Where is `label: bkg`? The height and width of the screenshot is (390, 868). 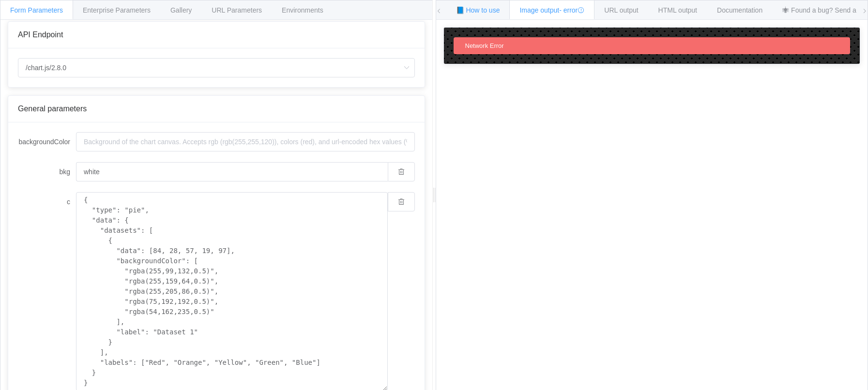 label: bkg is located at coordinates (47, 172).